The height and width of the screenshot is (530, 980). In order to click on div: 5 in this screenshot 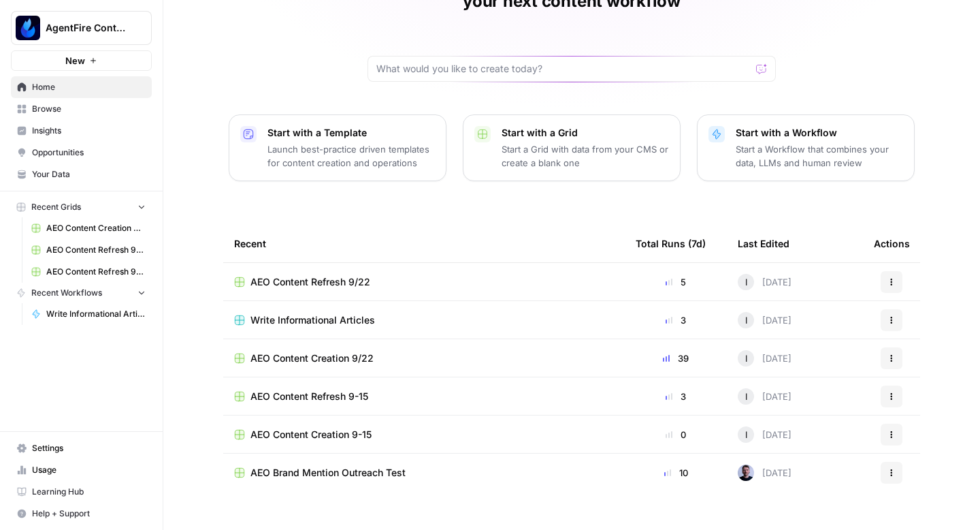, I will do `click(676, 281)`.